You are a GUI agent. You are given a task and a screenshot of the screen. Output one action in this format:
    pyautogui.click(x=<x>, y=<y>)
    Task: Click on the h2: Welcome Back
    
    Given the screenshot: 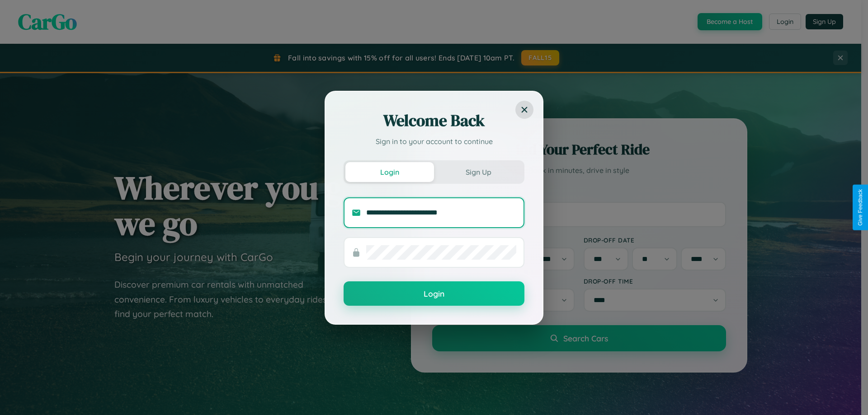 What is the action you would take?
    pyautogui.click(x=434, y=121)
    